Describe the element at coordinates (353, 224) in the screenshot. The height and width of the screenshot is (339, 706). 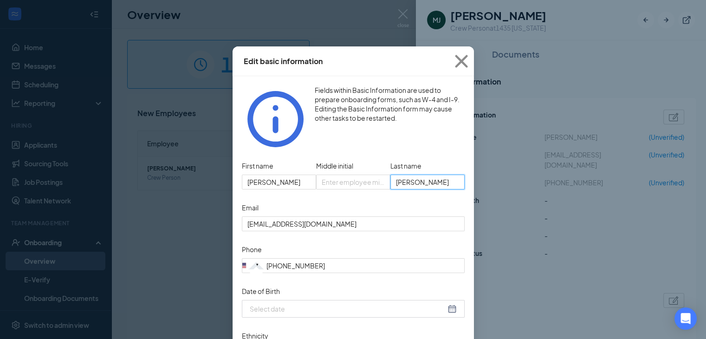
I see `input: Email` at that location.